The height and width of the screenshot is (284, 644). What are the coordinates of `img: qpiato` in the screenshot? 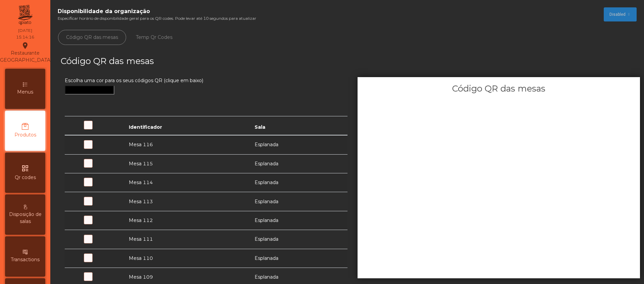 It's located at (25, 15).